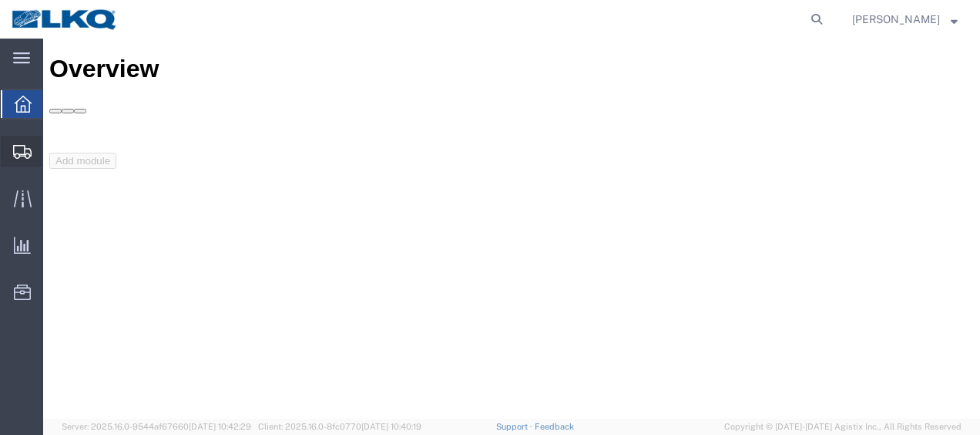 This screenshot has width=980, height=435. Describe the element at coordinates (65, 19) in the screenshot. I see `img: logo` at that location.